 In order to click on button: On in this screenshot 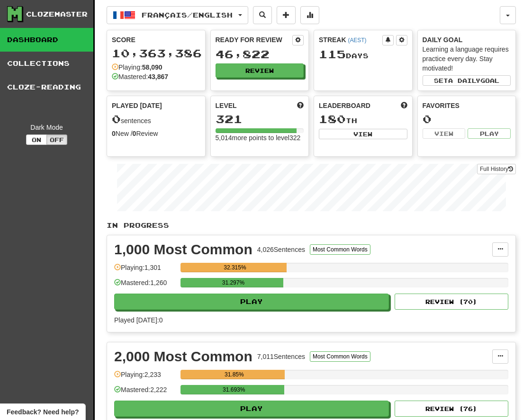, I will do `click(36, 140)`.